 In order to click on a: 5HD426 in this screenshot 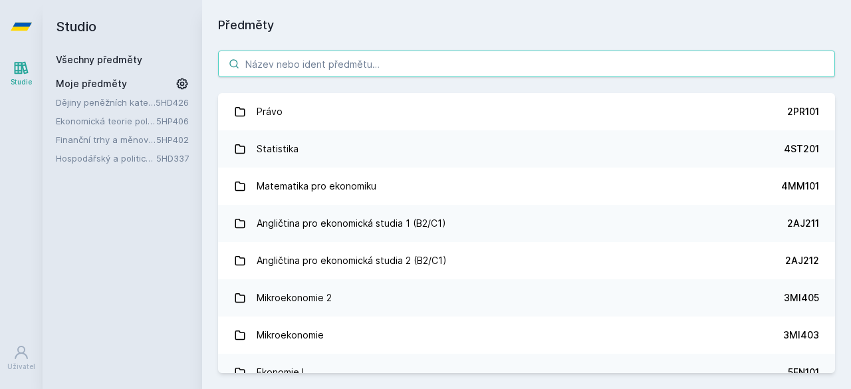, I will do `click(172, 102)`.